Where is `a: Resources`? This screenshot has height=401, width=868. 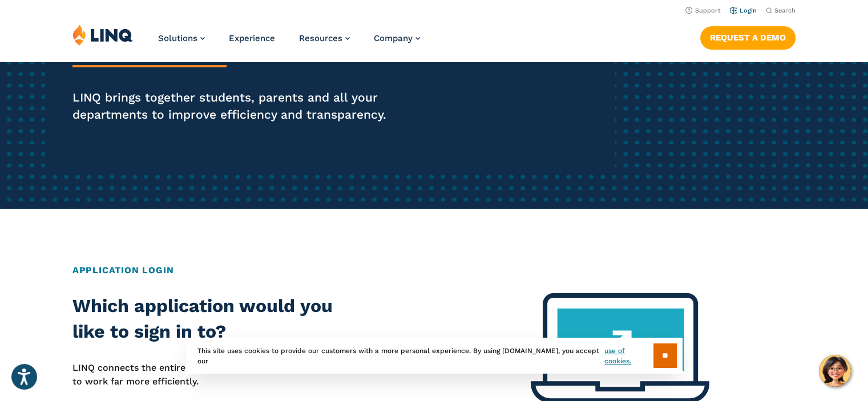
a: Resources is located at coordinates (324, 38).